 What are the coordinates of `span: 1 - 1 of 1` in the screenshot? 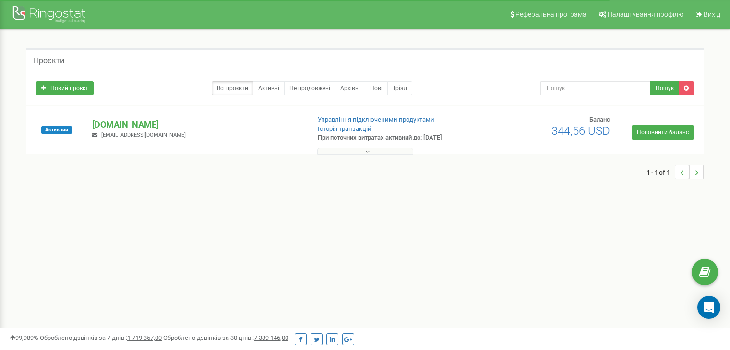 It's located at (660, 172).